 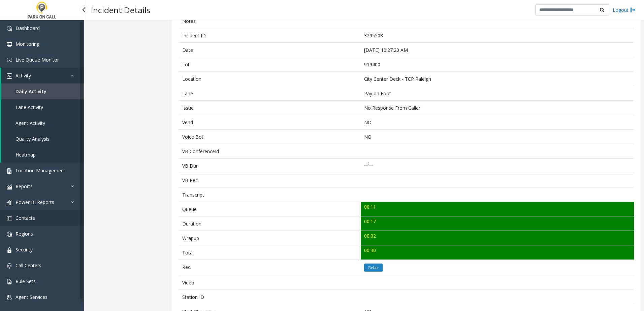 I want to click on span: Agent Activity, so click(x=30, y=123).